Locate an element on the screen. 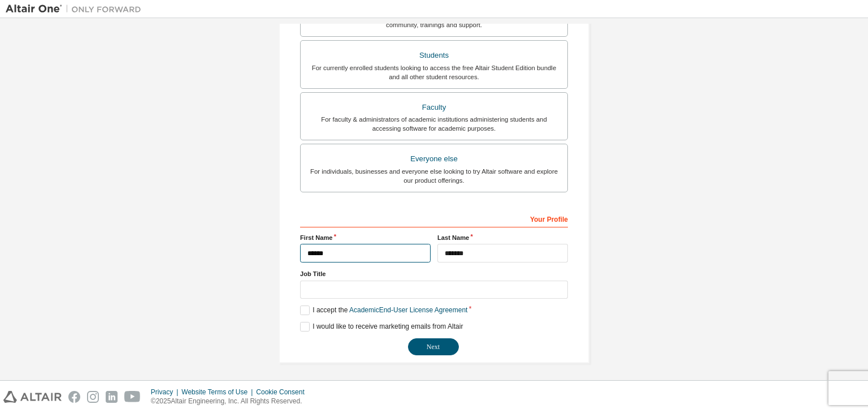 Image resolution: width=868 pixels, height=413 pixels. div: Everyone else is located at coordinates (434, 159).